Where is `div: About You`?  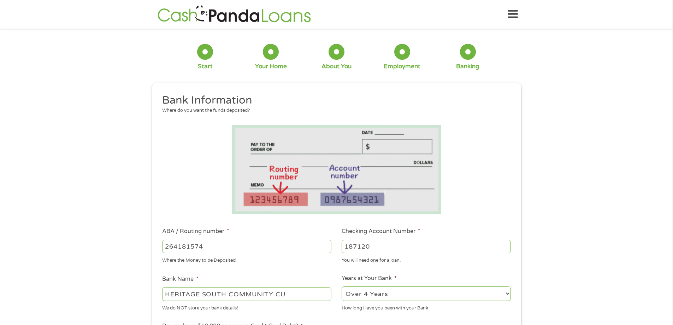 div: About You is located at coordinates (336, 66).